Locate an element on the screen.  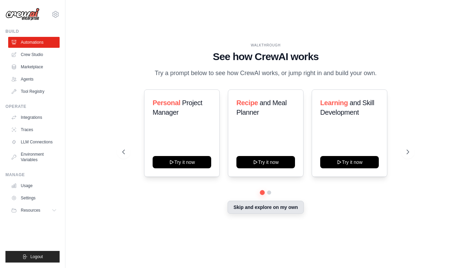
span: and Meal Planner is located at coordinates (261, 107).